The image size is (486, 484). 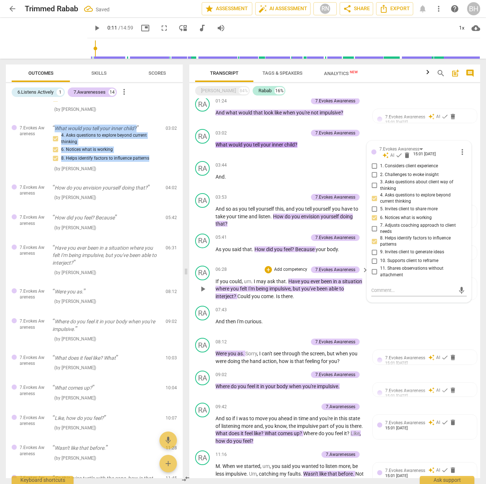 What do you see at coordinates (340, 281) in the screenshot?
I see `span: a` at bounding box center [340, 281].